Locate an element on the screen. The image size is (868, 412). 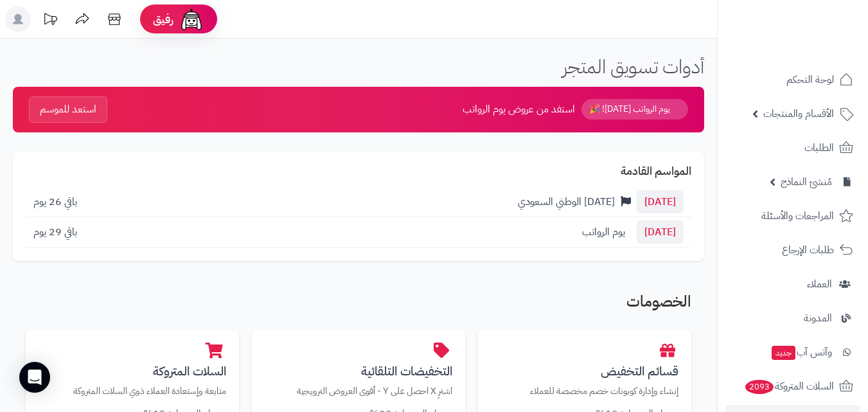
p: إنشاء وإدارة كوبونات خصم مخصصة للعملاء is located at coordinates (585, 390).